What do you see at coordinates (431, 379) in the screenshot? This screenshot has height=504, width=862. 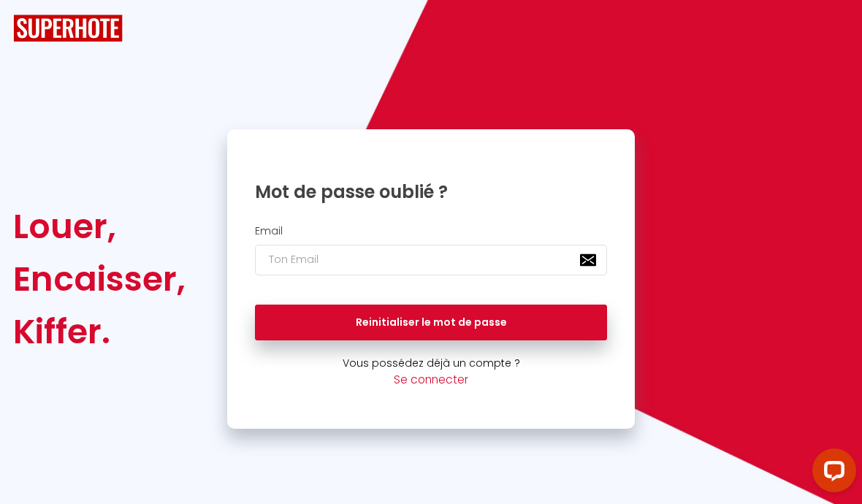 I see `a: Se connecter` at bounding box center [431, 379].